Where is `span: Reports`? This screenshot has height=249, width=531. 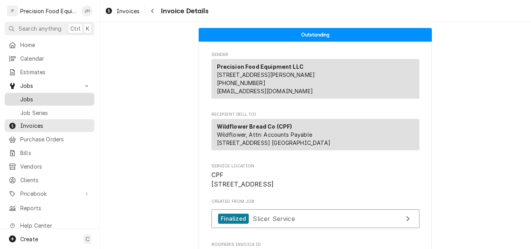 span: Reports is located at coordinates (55, 208).